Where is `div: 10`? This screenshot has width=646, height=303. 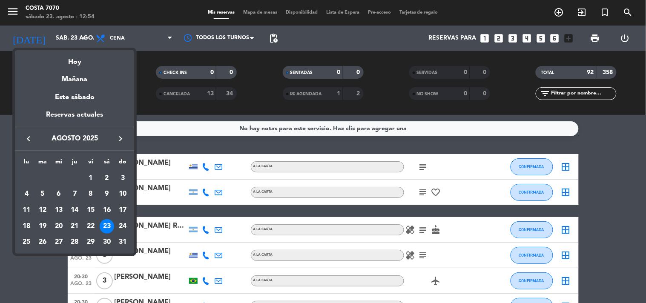
div: 10 is located at coordinates (123, 194).